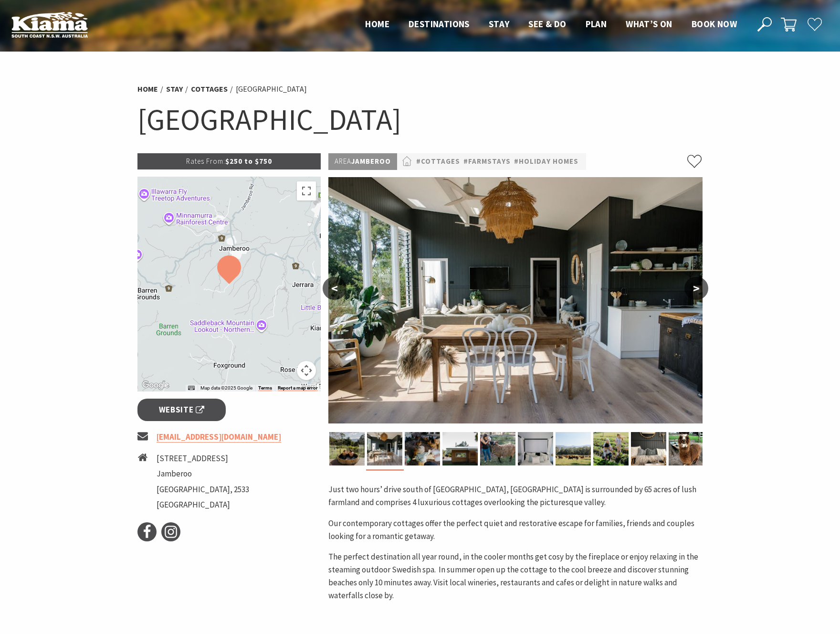  What do you see at coordinates (342, 161) in the screenshot?
I see `span: Area` at bounding box center [342, 161].